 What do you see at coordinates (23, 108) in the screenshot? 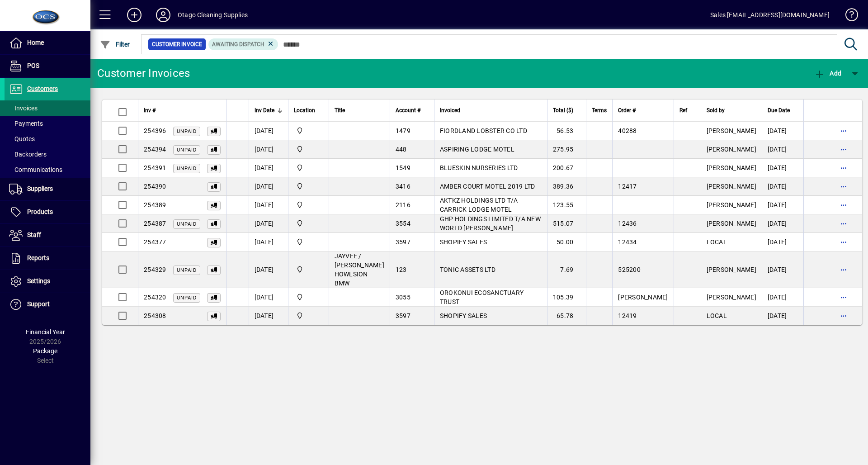
I see `span: Invoices` at bounding box center [23, 108].